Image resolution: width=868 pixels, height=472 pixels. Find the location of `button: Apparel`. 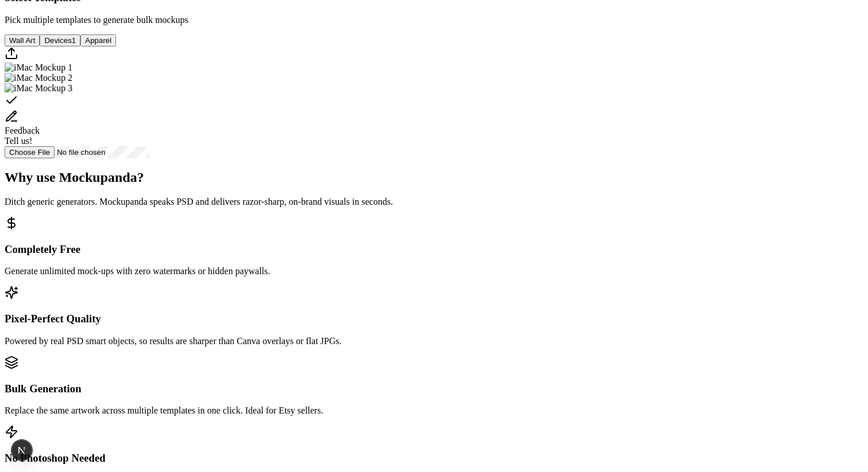

button: Apparel is located at coordinates (98, 40).